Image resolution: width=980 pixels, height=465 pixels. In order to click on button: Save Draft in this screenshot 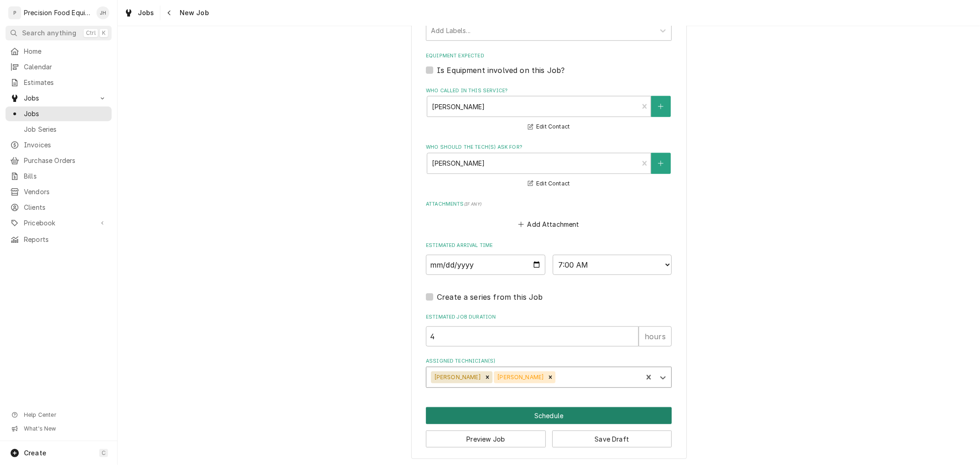, I will do `click(612, 439)`.